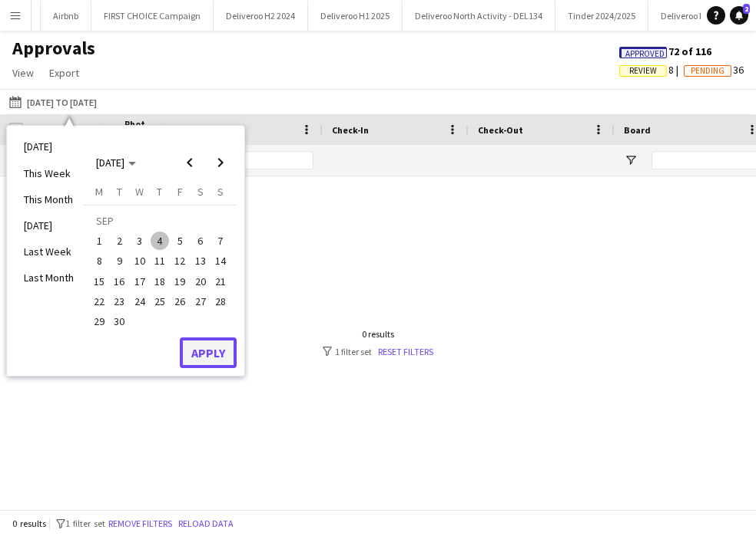 The width and height of the screenshot is (756, 536). I want to click on button: Previous month, so click(190, 163).